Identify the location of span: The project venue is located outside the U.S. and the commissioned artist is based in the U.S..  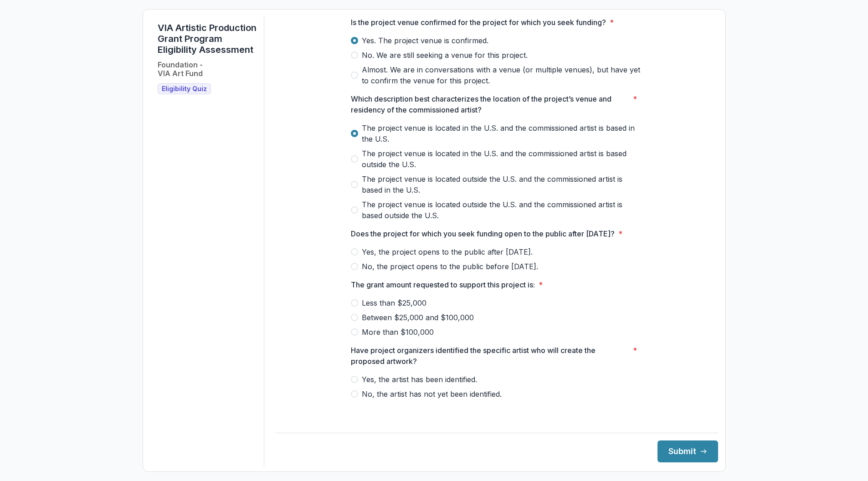
(502, 185).